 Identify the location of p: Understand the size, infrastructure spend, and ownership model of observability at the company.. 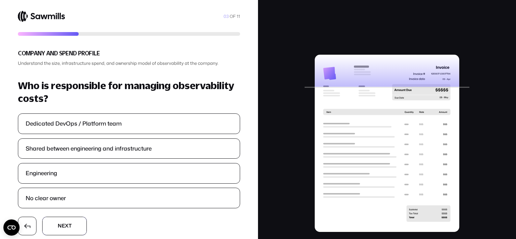
(129, 64).